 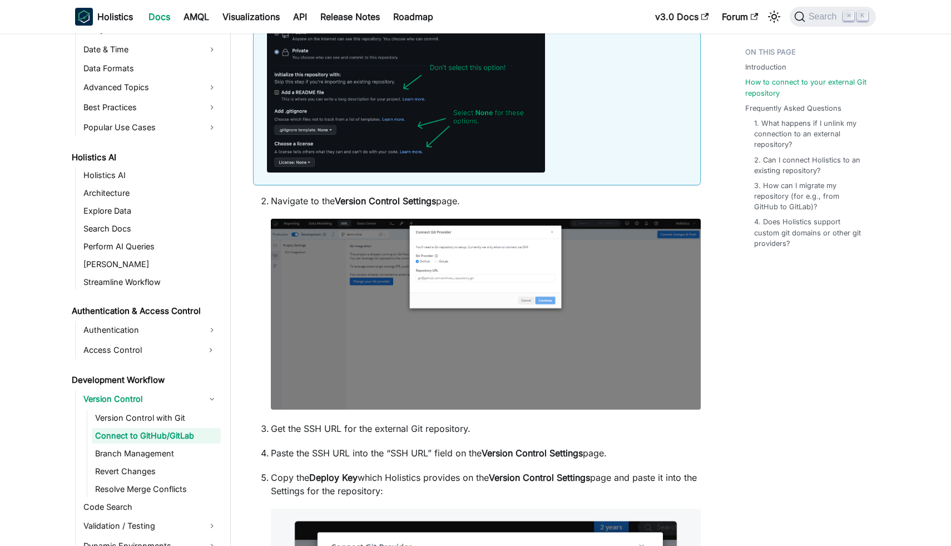 I want to click on a: Popular Use Cases, so click(x=150, y=127).